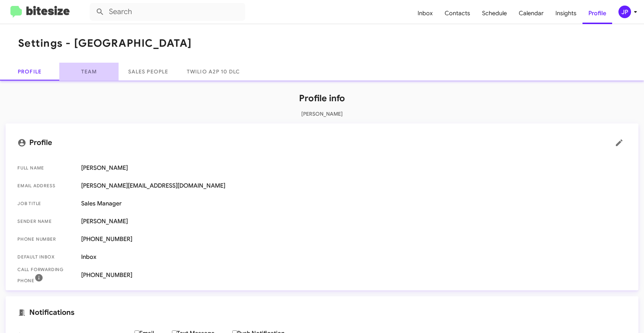 Image resolution: width=644 pixels, height=333 pixels. Describe the element at coordinates (531, 13) in the screenshot. I see `a: Calendar` at that location.